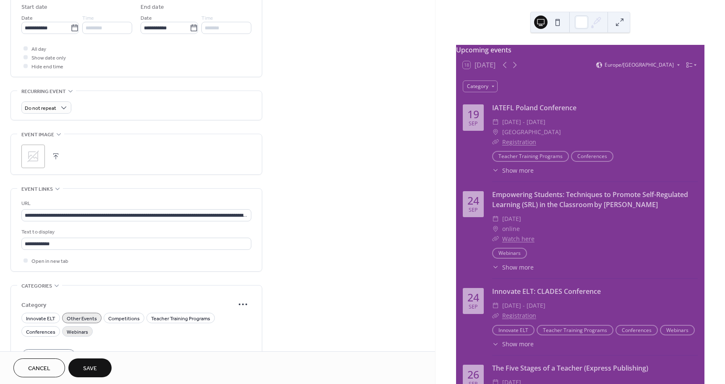 The image size is (725, 384). What do you see at coordinates (473, 114) in the screenshot?
I see `div: 19` at bounding box center [473, 114].